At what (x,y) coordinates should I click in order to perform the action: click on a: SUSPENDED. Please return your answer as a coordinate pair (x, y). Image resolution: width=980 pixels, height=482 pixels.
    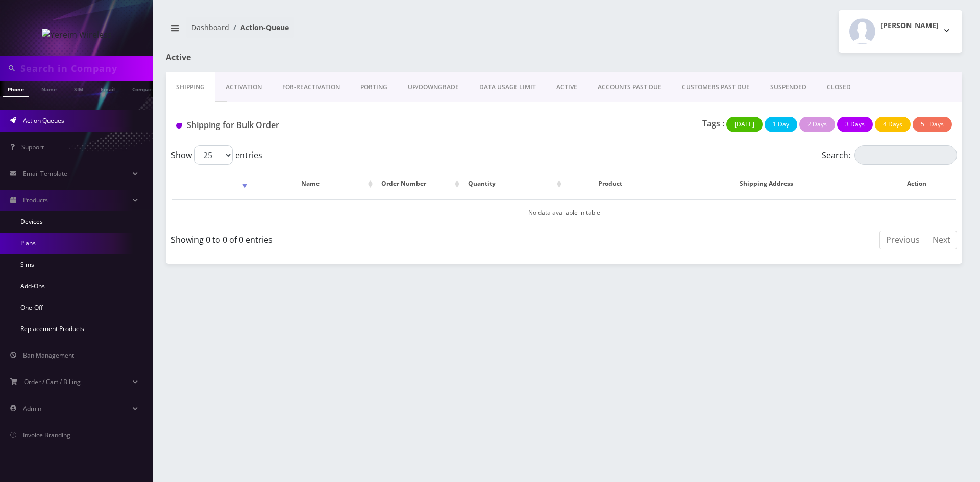
    Looking at the image, I should click on (788, 87).